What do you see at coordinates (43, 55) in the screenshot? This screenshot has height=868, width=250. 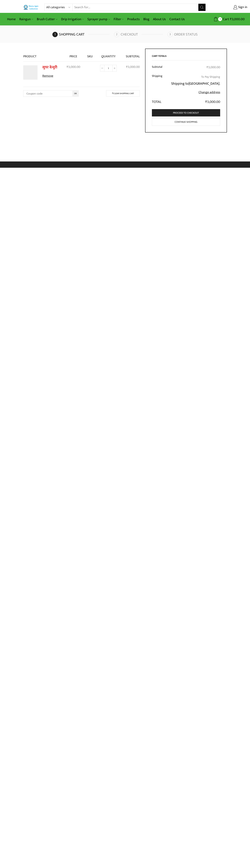 I see `th: Product` at bounding box center [43, 55].